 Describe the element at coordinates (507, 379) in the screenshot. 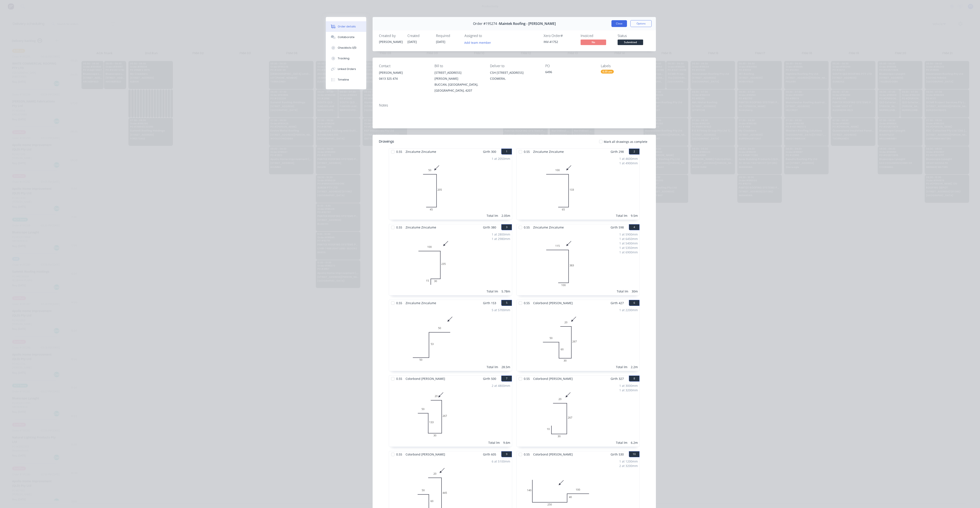

I see `button: 7` at that location.